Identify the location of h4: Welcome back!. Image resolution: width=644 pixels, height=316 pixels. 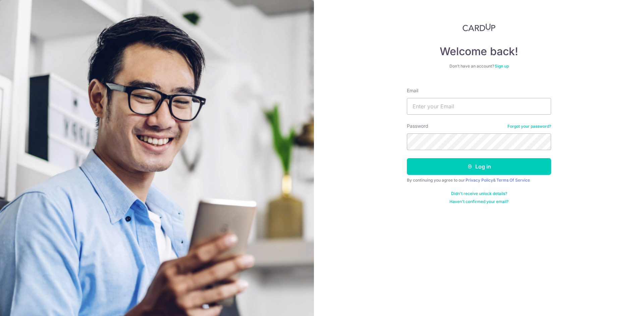
(479, 52).